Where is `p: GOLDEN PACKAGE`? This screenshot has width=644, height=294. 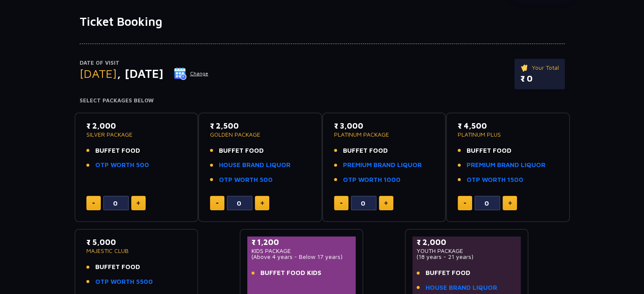 p: GOLDEN PACKAGE is located at coordinates (260, 135).